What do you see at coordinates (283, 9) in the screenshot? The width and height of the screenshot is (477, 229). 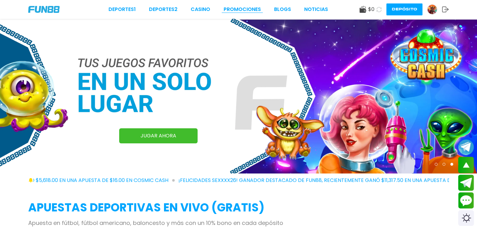 I see `a: BLOGS` at bounding box center [283, 9].